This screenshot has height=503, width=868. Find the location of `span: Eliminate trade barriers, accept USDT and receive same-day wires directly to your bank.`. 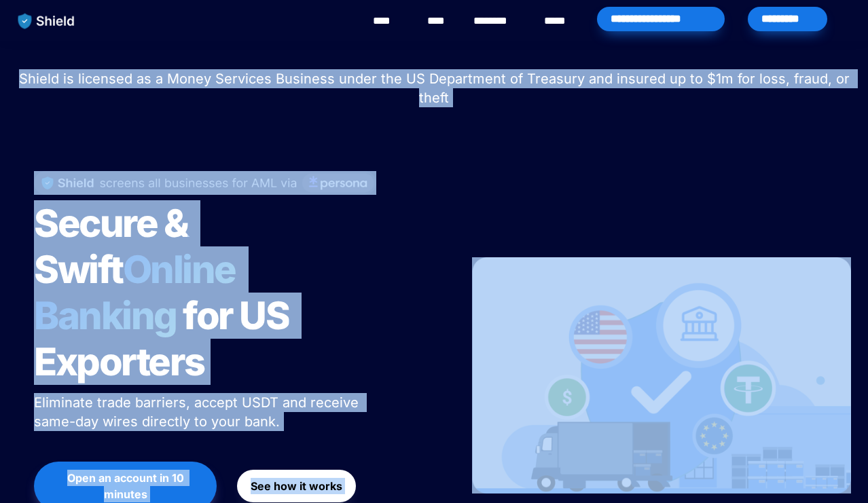

span: Eliminate trade barriers, accept USDT and receive same-day wires directly to your bank. is located at coordinates (199, 412).